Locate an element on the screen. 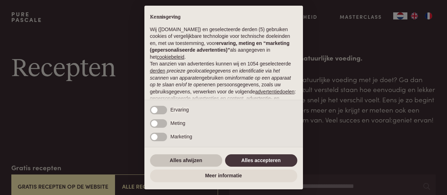 The image size is (447, 195). span: Meting is located at coordinates (178, 123).